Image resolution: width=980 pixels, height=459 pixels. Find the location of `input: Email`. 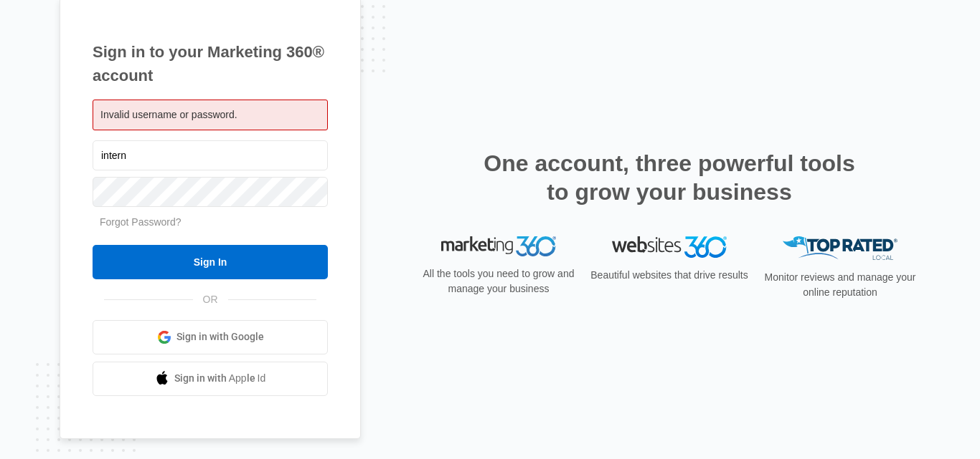

input: Email is located at coordinates (210, 156).